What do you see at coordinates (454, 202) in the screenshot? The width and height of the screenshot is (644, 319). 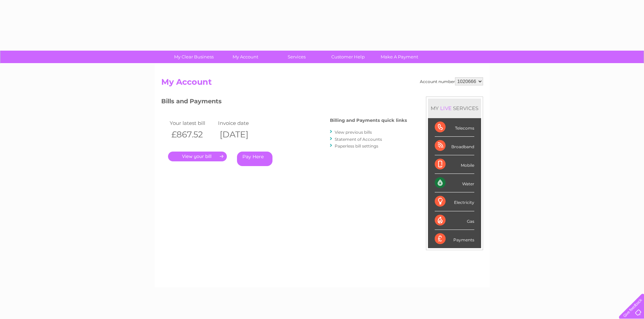 I see `div: Electricity` at bounding box center [454, 202].